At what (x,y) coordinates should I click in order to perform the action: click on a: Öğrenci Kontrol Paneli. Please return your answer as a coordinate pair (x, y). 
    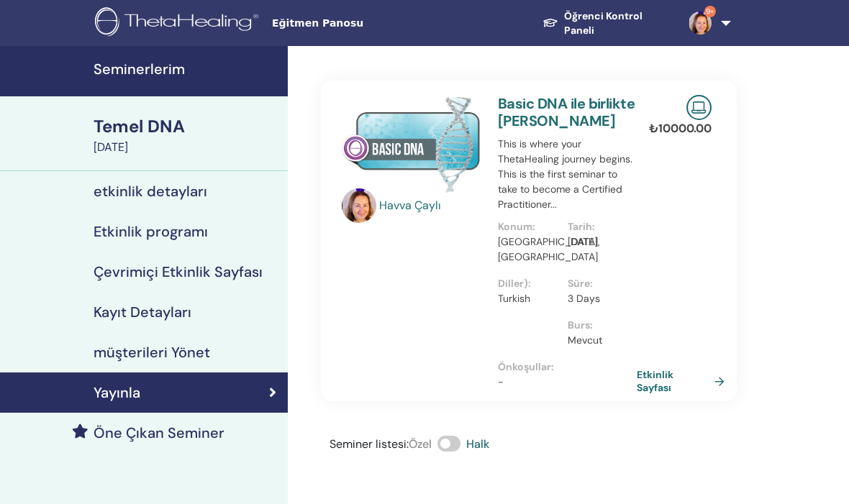
    Looking at the image, I should click on (603, 23).